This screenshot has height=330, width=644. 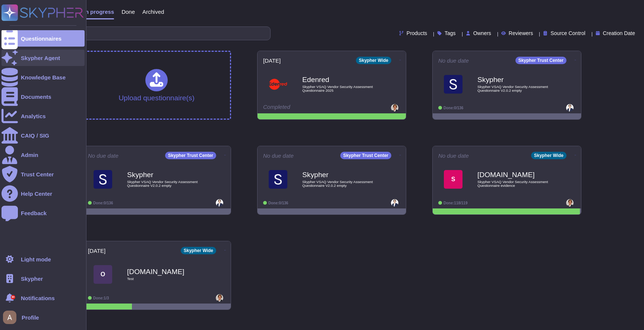 I want to click on a: Analytics, so click(x=43, y=116).